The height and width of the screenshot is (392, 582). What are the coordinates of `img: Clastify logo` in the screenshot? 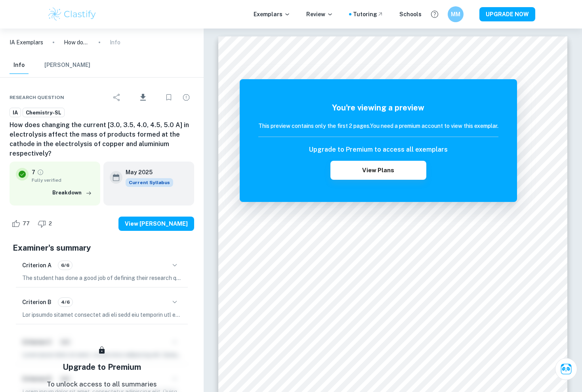 It's located at (72, 14).